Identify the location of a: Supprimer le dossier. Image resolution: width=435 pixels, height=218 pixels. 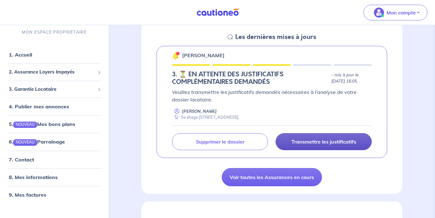
(220, 142).